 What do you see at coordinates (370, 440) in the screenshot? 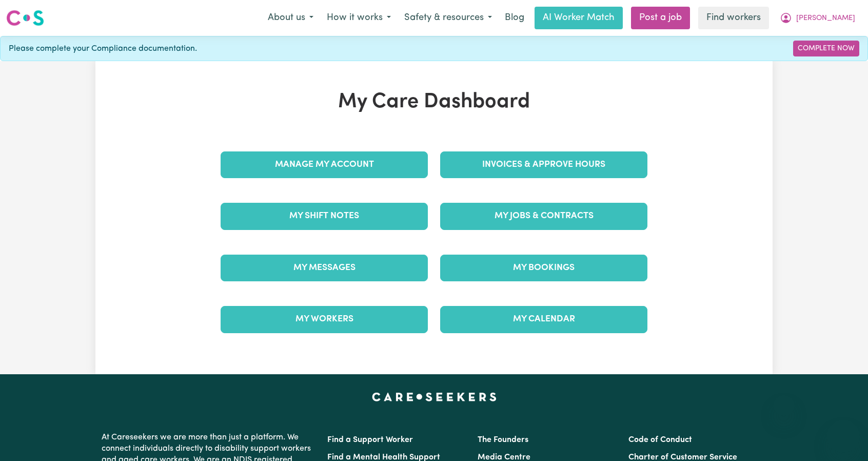
I see `a: Find a Support Worker` at bounding box center [370, 440].